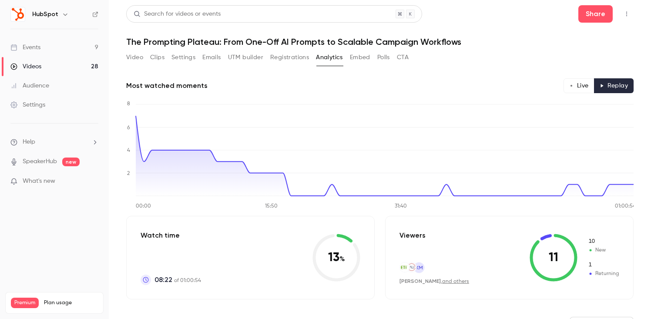 The width and height of the screenshot is (651, 319). What do you see at coordinates (18, 14) in the screenshot?
I see `img: HubSpot` at bounding box center [18, 14].